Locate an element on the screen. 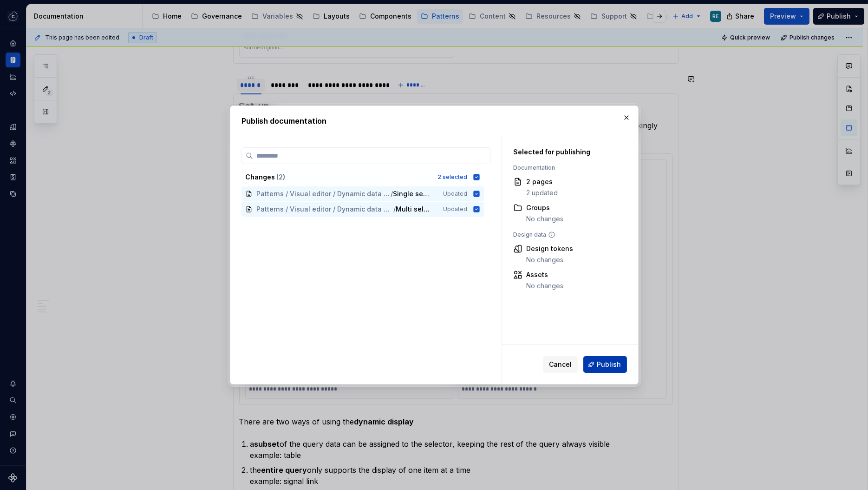 The height and width of the screenshot is (490, 868). div: Assets is located at coordinates (545, 274).